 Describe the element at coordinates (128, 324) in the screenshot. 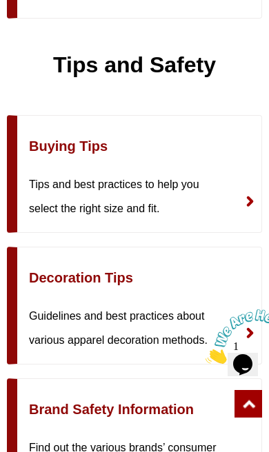

I see `p: Guidelines and best practices about various apparel decoration methods.` at that location.